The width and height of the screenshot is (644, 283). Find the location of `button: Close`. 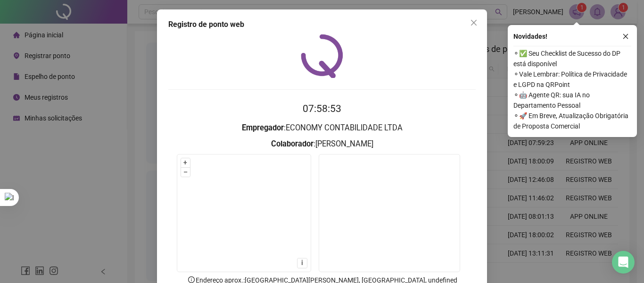

button: Close is located at coordinates (474, 23).